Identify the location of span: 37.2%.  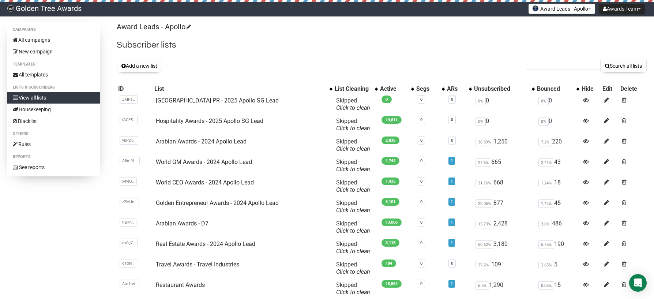
(483, 265).